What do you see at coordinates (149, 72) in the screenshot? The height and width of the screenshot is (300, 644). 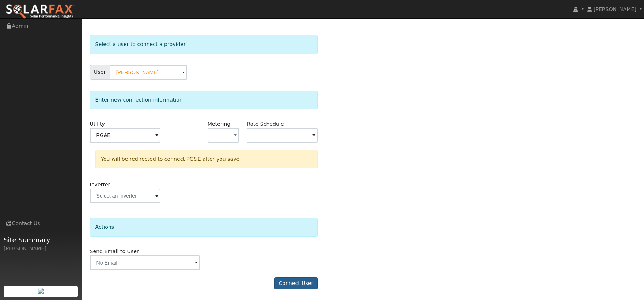 I see `input: Select a User` at bounding box center [149, 72].